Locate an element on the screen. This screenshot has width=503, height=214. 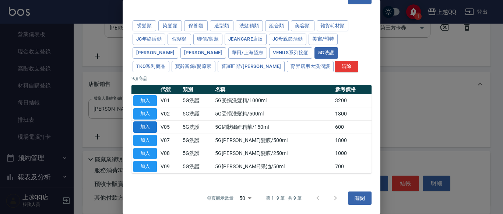
button: 美容類 is located at coordinates (303, 26).